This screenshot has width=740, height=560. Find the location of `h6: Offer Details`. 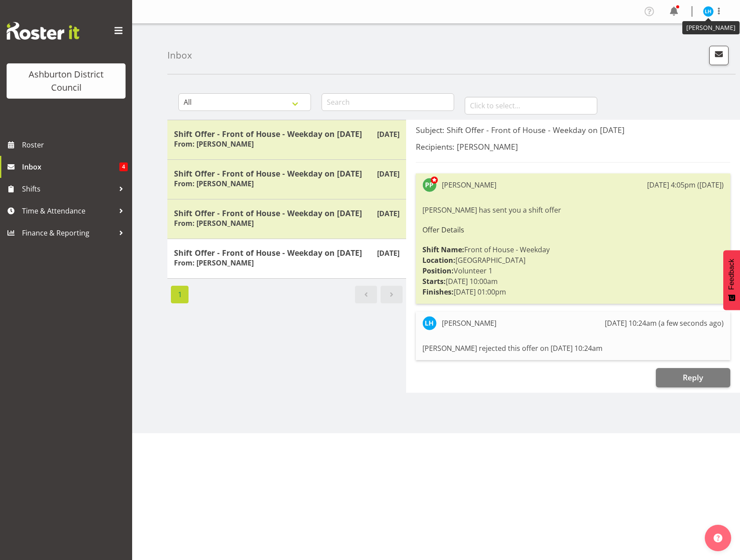

h6: Offer Details is located at coordinates (573, 230).